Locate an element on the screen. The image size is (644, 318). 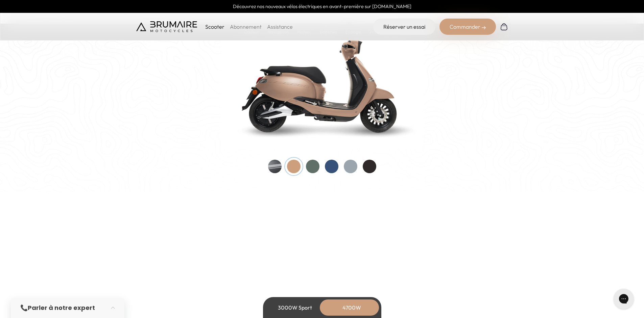
img: right-arrow-2.png is located at coordinates (484, 28).